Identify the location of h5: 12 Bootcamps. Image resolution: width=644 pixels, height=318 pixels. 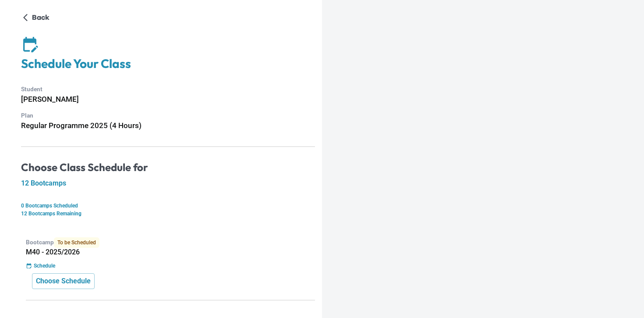
(167, 183).